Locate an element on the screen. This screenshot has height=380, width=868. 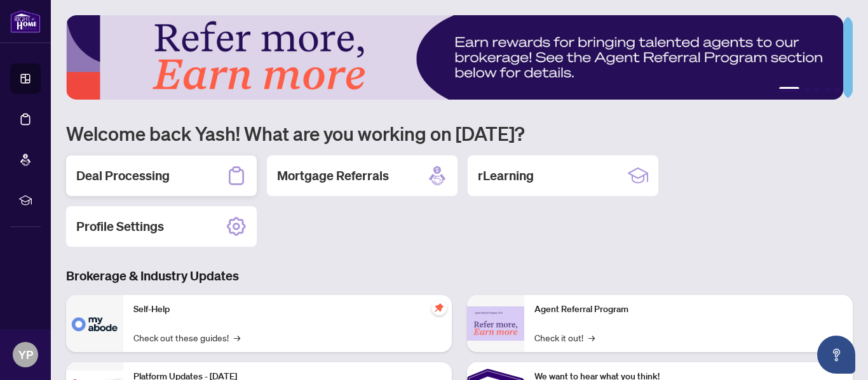
p: Agent Referral Program is located at coordinates (688, 310).